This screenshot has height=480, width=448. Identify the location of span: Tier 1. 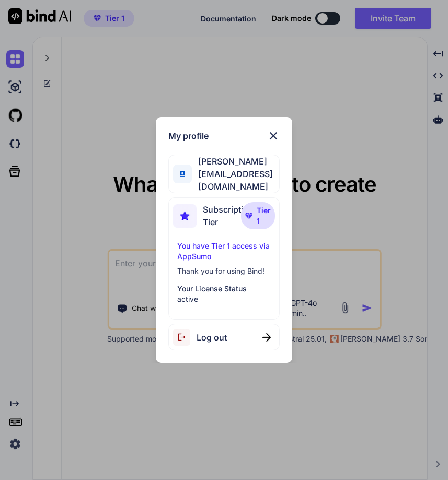
(264, 216).